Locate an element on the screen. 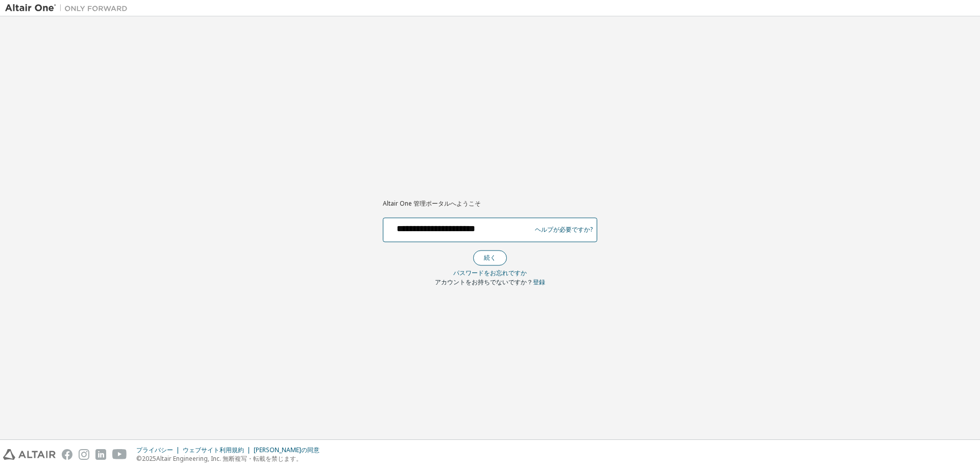 The width and height of the screenshot is (980, 469). font: 2025 is located at coordinates (149, 458).